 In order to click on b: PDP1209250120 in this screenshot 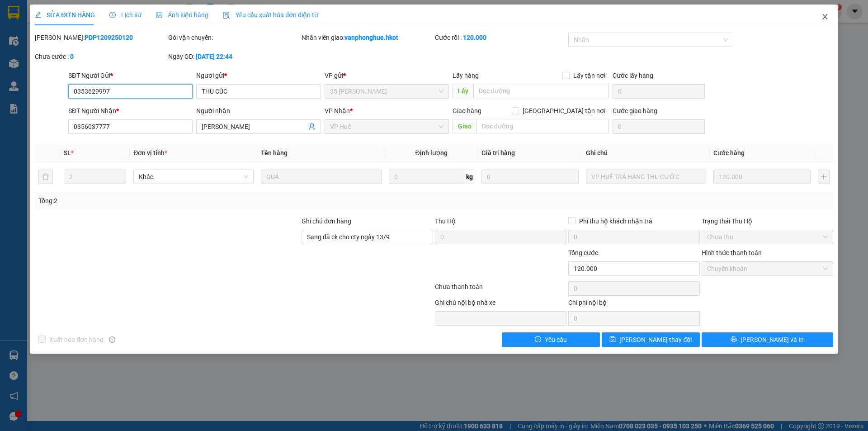, I will do `click(109, 38)`.